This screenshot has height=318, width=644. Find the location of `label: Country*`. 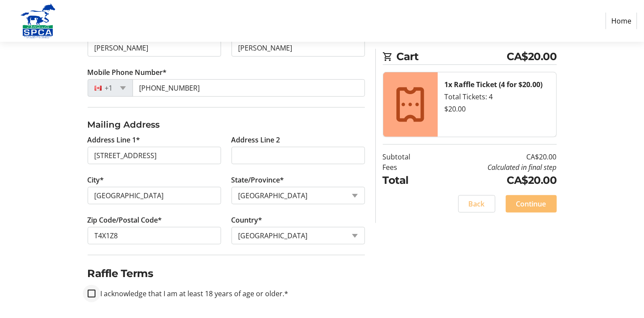

label: Country* is located at coordinates (247, 220).